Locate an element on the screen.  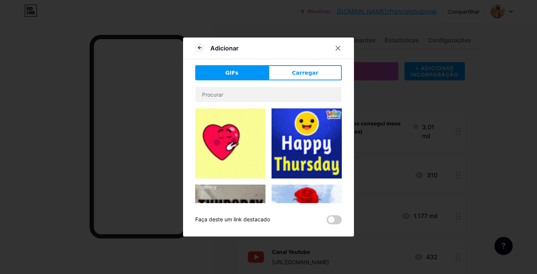
font: Faça deste um link destacado is located at coordinates (232, 219).